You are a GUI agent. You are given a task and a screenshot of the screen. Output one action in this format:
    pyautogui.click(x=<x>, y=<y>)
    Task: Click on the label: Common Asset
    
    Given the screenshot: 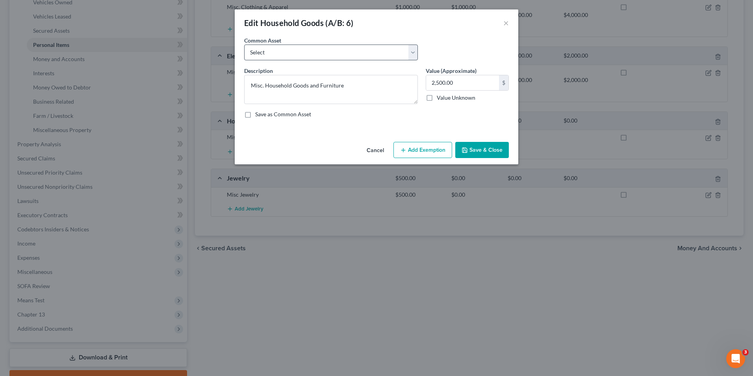 What is the action you would take?
    pyautogui.click(x=263, y=40)
    